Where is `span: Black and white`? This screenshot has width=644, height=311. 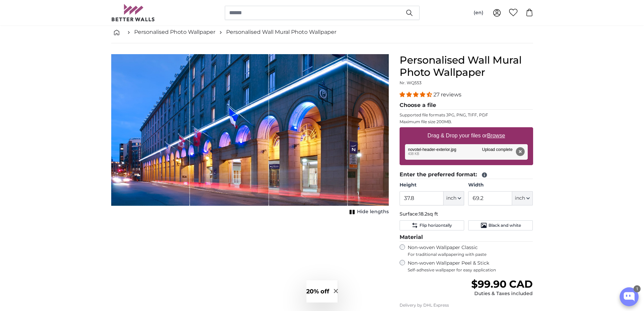
span: Black and white is located at coordinates (505, 226).